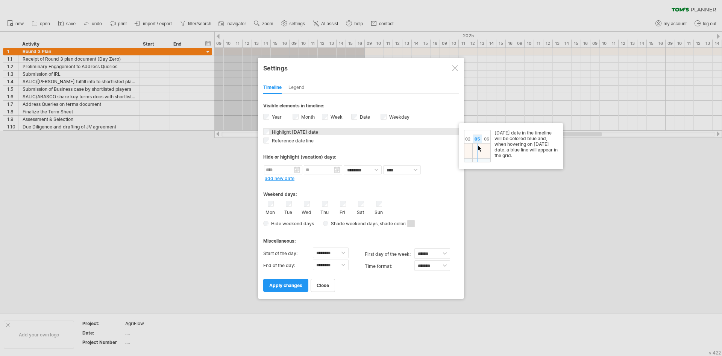 The width and height of the screenshot is (722, 356). I want to click on label: Sat, so click(360, 211).